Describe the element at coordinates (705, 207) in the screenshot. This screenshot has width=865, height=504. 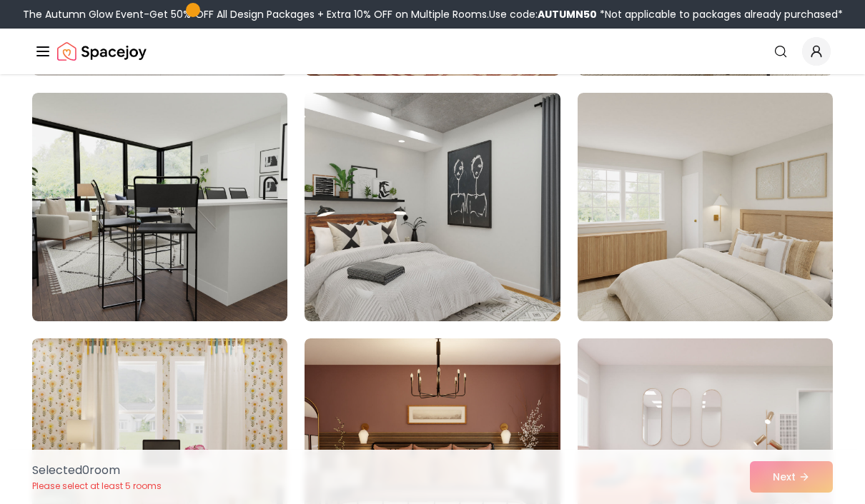
I see `img: Room room-30` at that location.